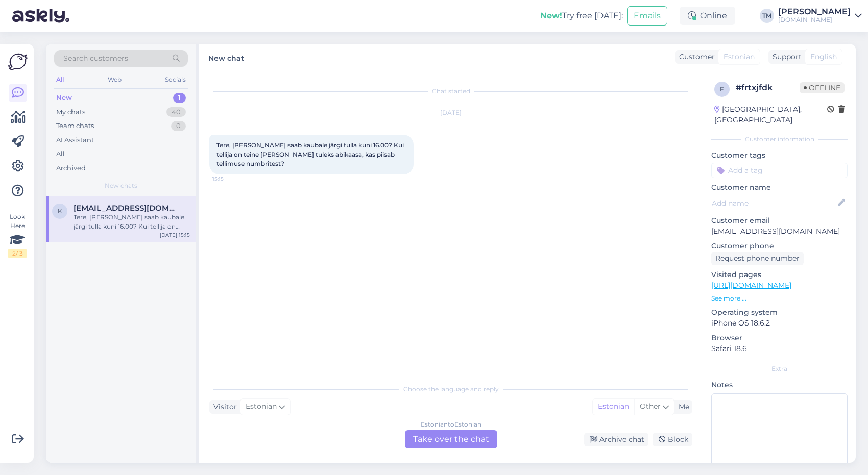  Describe the element at coordinates (779, 246) in the screenshot. I see `p: Customer phone` at that location.